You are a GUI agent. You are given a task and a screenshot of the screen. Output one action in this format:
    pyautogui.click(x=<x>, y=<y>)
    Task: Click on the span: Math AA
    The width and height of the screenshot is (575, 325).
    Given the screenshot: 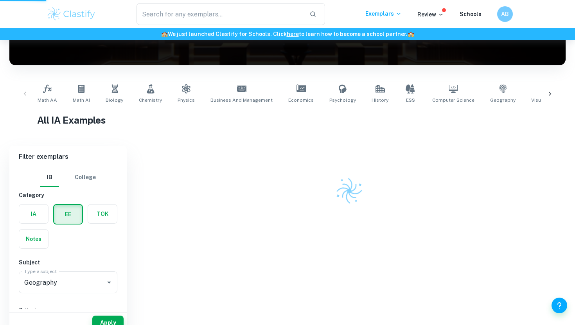 What is the action you would take?
    pyautogui.click(x=47, y=100)
    